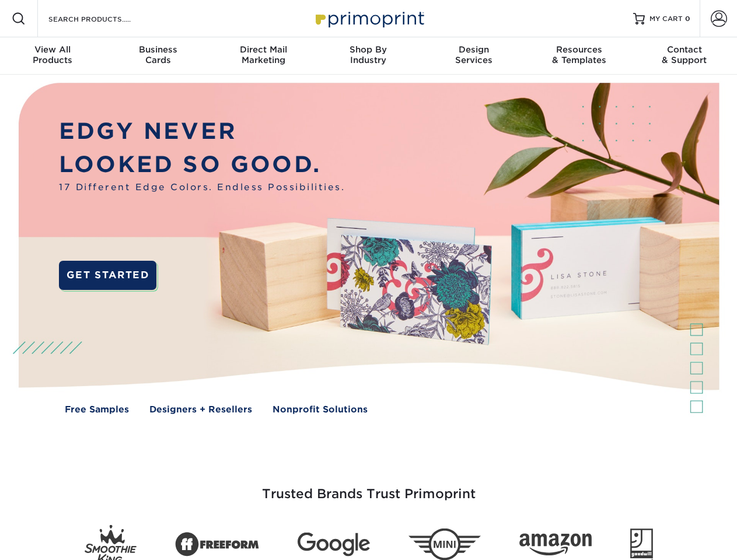 The height and width of the screenshot is (560, 737). I want to click on div: Marketing, so click(263, 55).